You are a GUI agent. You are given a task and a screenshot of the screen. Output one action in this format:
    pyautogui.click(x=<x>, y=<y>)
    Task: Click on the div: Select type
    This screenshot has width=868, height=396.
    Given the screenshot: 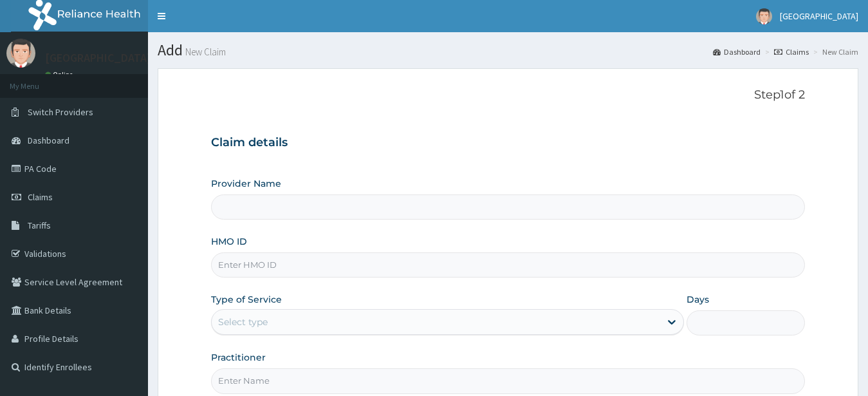 What is the action you would take?
    pyautogui.click(x=243, y=322)
    